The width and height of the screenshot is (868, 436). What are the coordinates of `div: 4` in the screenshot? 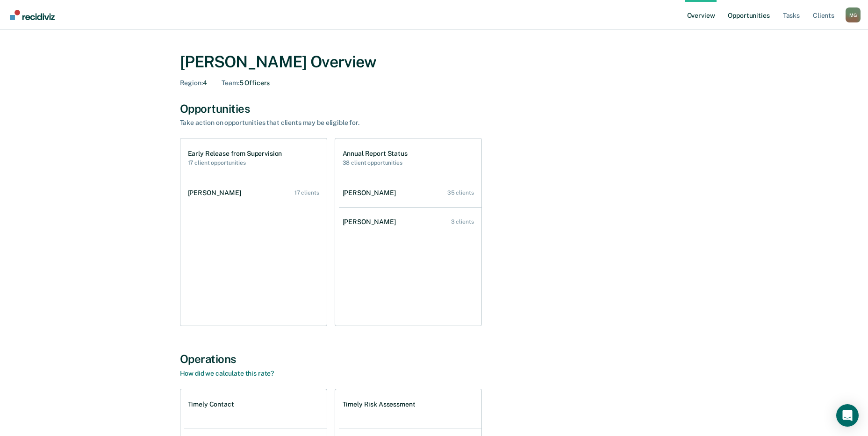 It's located at (194, 83).